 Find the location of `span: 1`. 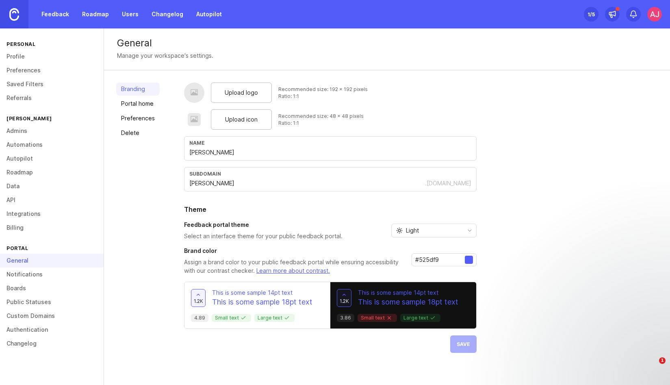

span: 1 is located at coordinates (663, 361).